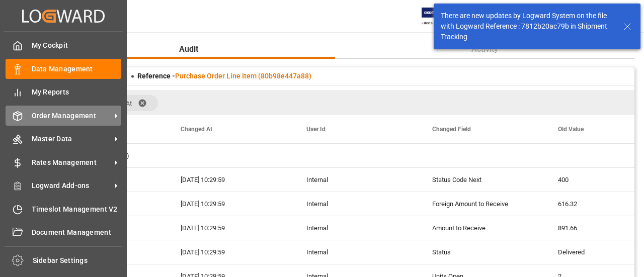  Describe the element at coordinates (63, 69) in the screenshot. I see `a: Data Management` at that location.